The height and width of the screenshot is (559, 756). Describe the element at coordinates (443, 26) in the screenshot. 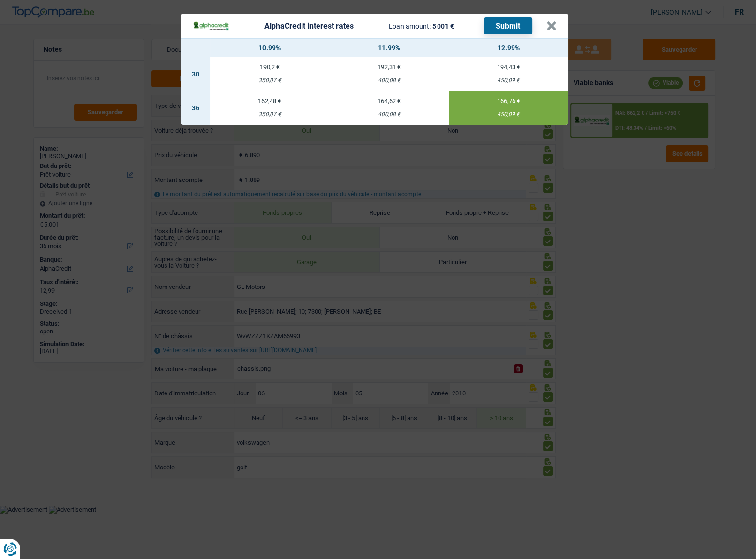

I see `span: 5 001 €` at that location.